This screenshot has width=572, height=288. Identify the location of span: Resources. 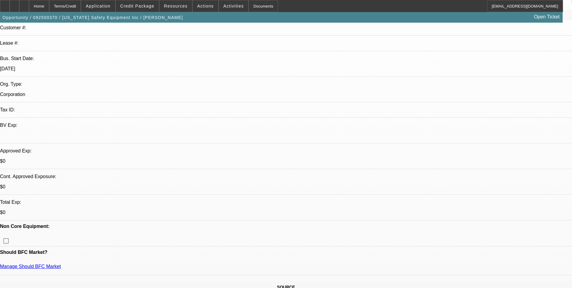
(176, 6).